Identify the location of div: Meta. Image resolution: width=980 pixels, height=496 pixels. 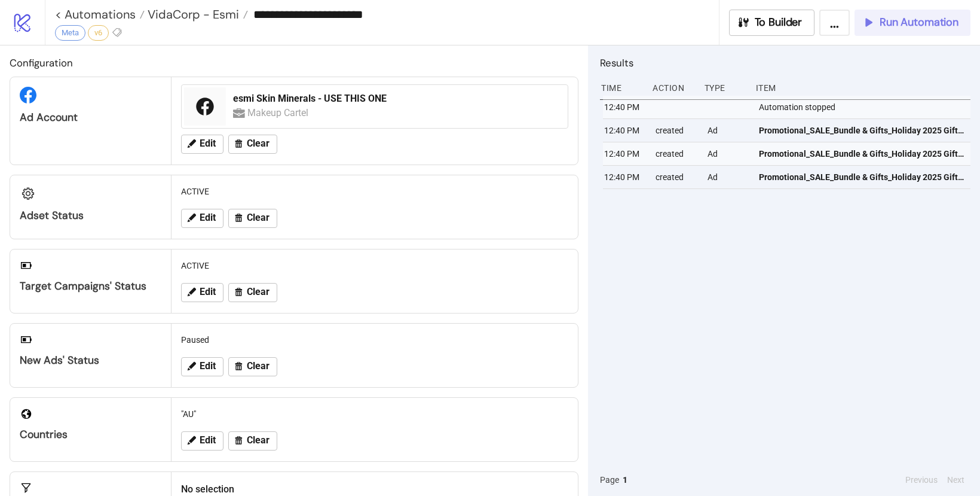
(70, 33).